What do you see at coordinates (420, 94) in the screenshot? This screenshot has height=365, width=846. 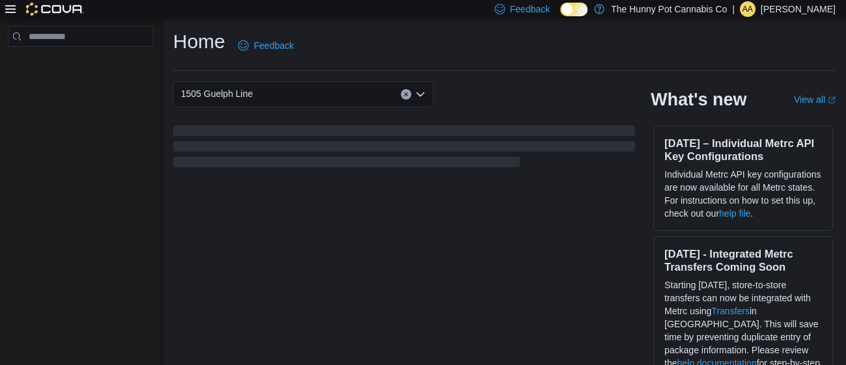 I see `button: Open list of options` at bounding box center [420, 94].